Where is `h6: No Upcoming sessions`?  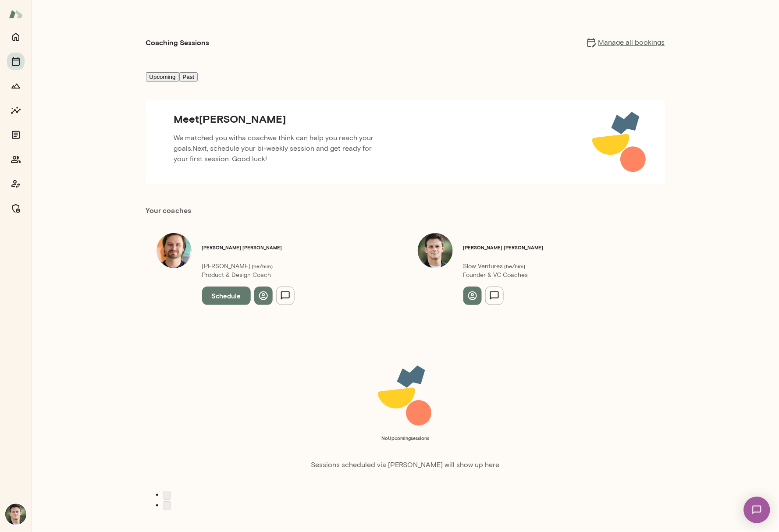
h6: No Upcoming sessions is located at coordinates (405, 438).